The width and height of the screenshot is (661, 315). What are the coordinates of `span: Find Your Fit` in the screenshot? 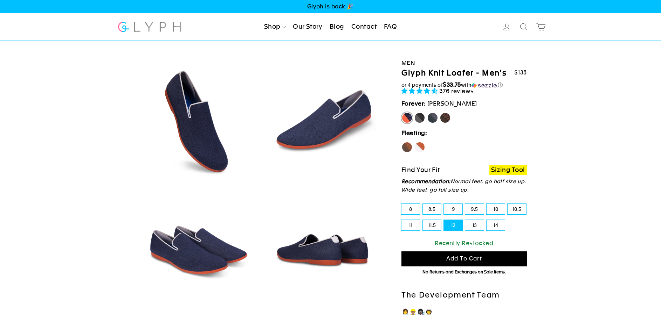 It's located at (421, 170).